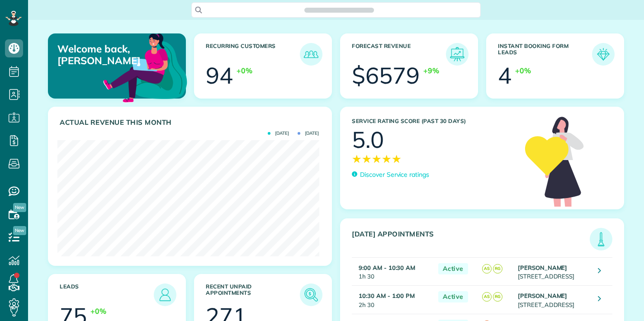  Describe the element at coordinates (394, 175) in the screenshot. I see `p: Discover Service ratings` at that location.